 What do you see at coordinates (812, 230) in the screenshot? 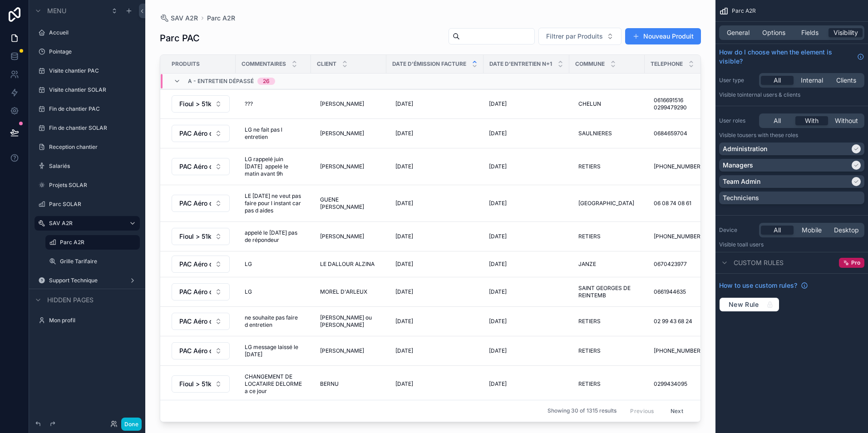
I see `span: Mobile` at bounding box center [812, 230].